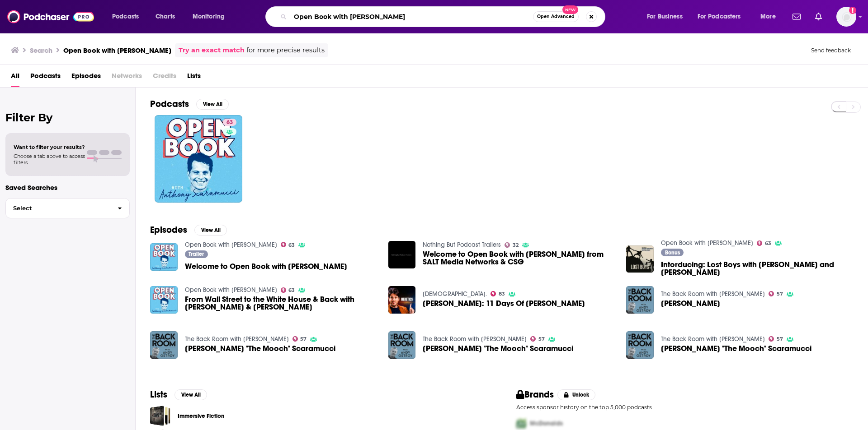  Describe the element at coordinates (169, 230) in the screenshot. I see `h2: Episodes` at that location.